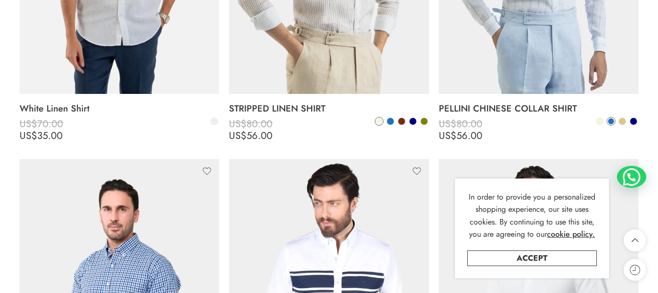  Describe the element at coordinates (571, 234) in the screenshot. I see `a: cookie policy.` at that location.